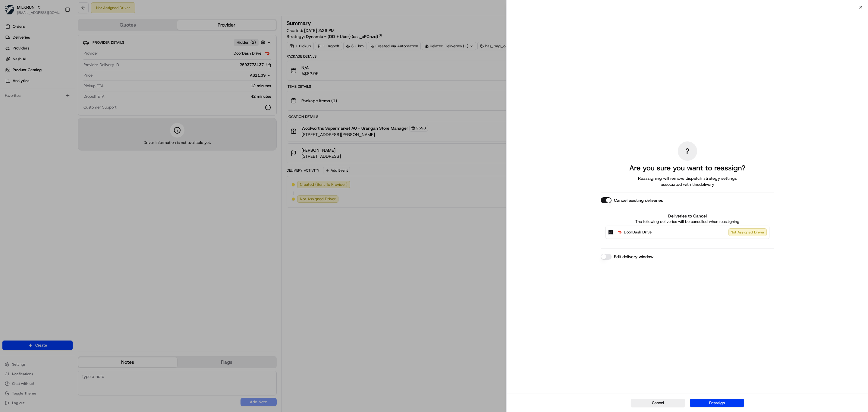  Describe the element at coordinates (688, 181) in the screenshot. I see `span: Reassigning will remove dispatch strategy settings associated with this delivery` at that location.